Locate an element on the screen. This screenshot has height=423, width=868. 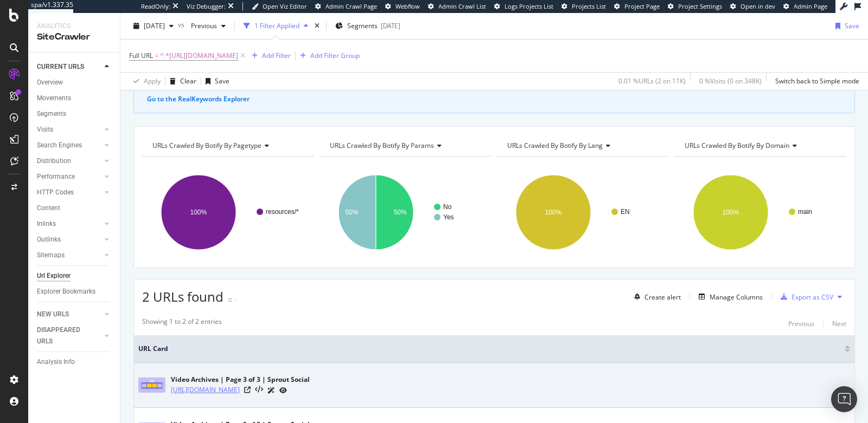
div: Add Filter Group is located at coordinates (334, 55).